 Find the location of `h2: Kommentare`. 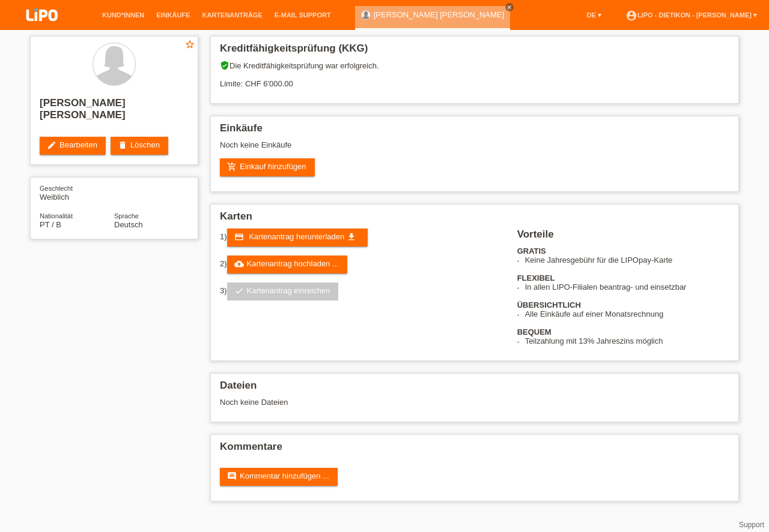

h2: Kommentare is located at coordinates (475, 450).